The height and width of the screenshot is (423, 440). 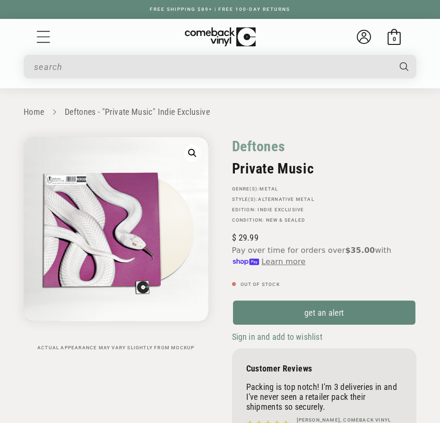 What do you see at coordinates (324, 396) in the screenshot?
I see `p: Packing is top notch! I'm 3 deliveries in and I've never seen a retailer pack their shipments so ...` at bounding box center [324, 396].